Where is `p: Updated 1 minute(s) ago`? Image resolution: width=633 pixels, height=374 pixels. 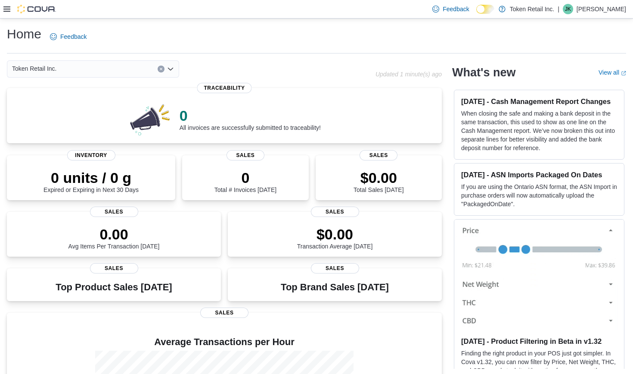
p: Updated 1 minute(s) ago is located at coordinates (409, 74).